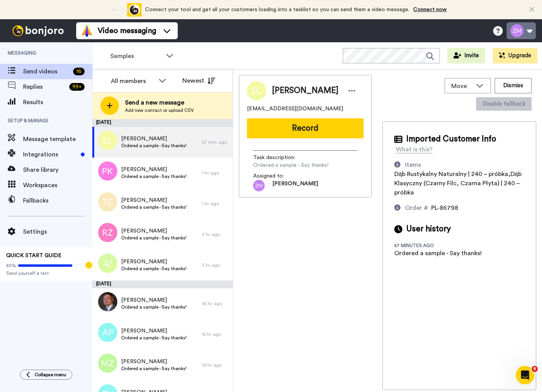  What do you see at coordinates (280, 176) in the screenshot?
I see `span: Assigned to:` at bounding box center [280, 176].